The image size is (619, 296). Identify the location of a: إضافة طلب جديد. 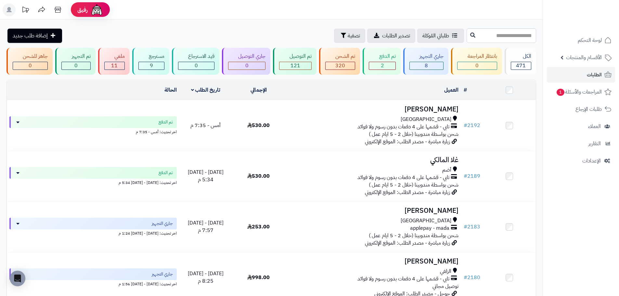
(35, 36).